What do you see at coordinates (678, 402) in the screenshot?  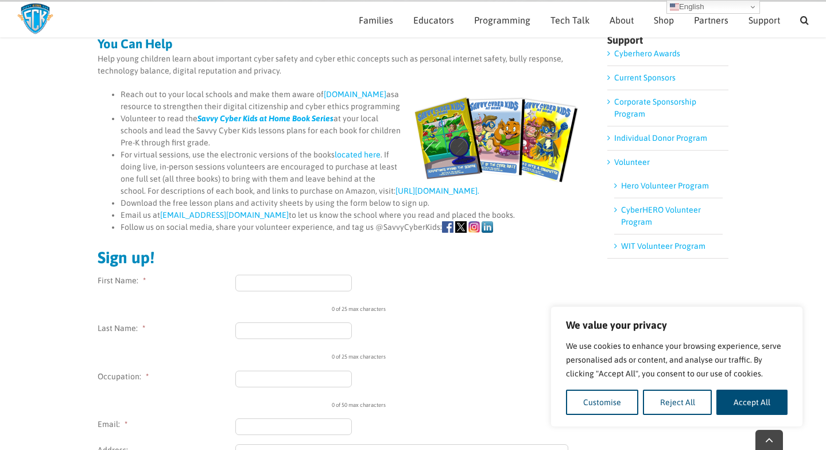 I see `button: Reject All` at bounding box center [678, 402].